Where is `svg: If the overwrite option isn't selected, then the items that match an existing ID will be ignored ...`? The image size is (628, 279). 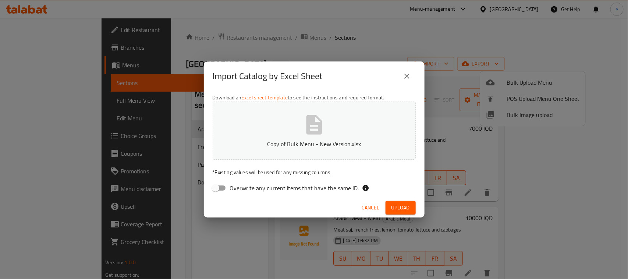 svg: If the overwrite option isn't selected, then the items that match an existing ID will be ignored ... is located at coordinates (366, 188).